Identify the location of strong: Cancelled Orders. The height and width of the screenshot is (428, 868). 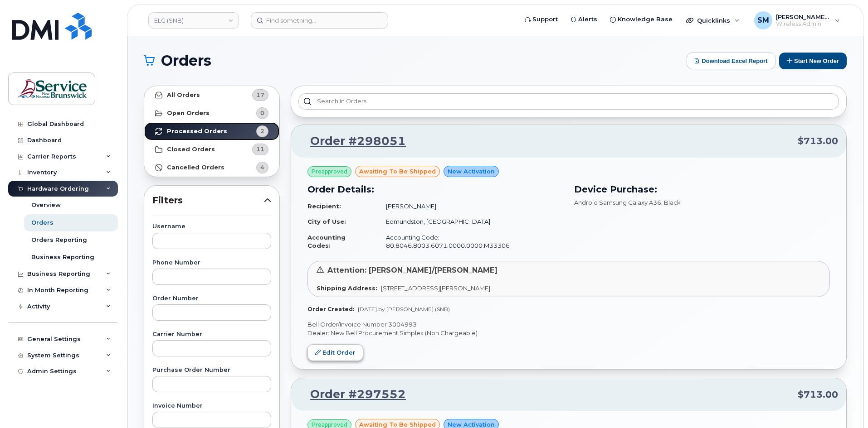
(195, 168).